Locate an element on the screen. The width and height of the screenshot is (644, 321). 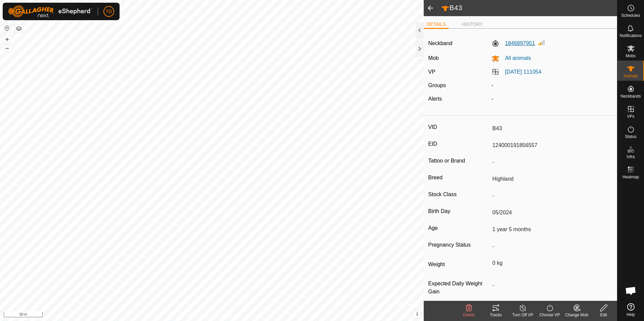
span: Help is located at coordinates (630, 315).